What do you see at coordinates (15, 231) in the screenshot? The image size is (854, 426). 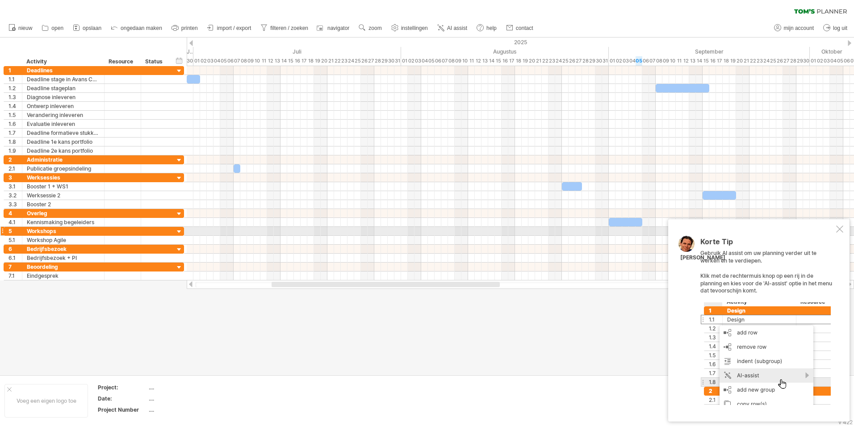 I see `div: 5` at bounding box center [15, 231].